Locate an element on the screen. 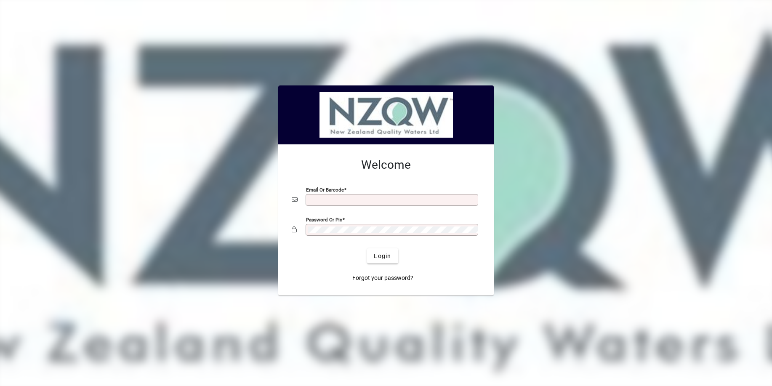 The image size is (772, 386). h2: Welcome is located at coordinates (386, 165).